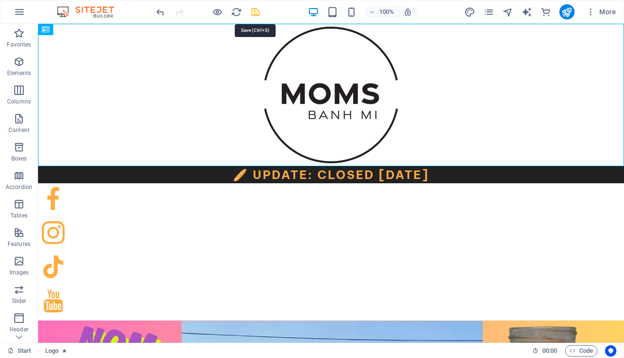  I want to click on p: Columns, so click(19, 102).